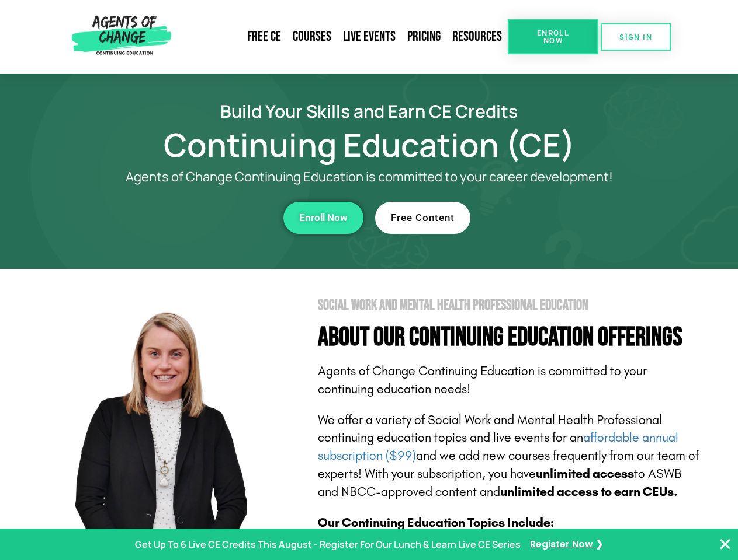  What do you see at coordinates (423, 218) in the screenshot?
I see `span: Free Content` at bounding box center [423, 218].